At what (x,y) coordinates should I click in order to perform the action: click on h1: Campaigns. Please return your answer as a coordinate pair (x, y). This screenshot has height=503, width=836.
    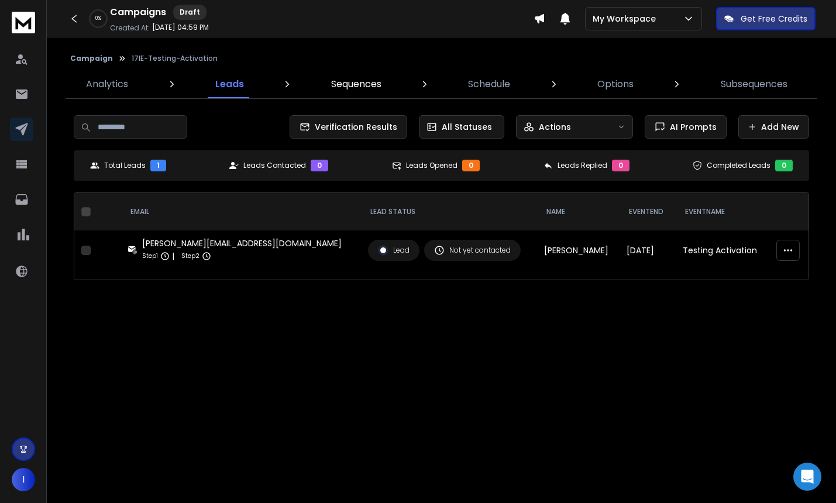
    Looking at the image, I should click on (138, 12).